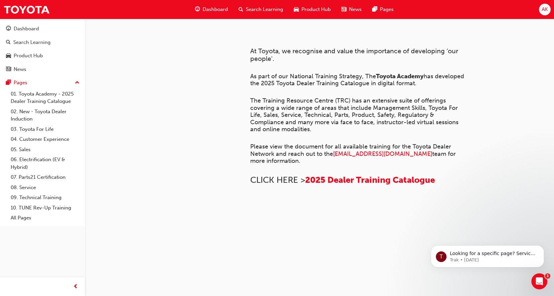  I want to click on span: AK, so click(545, 9).